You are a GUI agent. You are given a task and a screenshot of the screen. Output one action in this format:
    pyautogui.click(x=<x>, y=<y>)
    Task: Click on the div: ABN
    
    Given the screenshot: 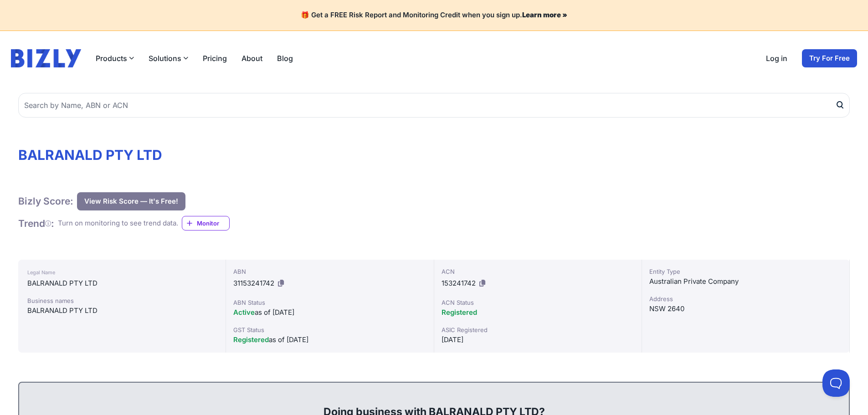 What is the action you would take?
    pyautogui.click(x=330, y=272)
    